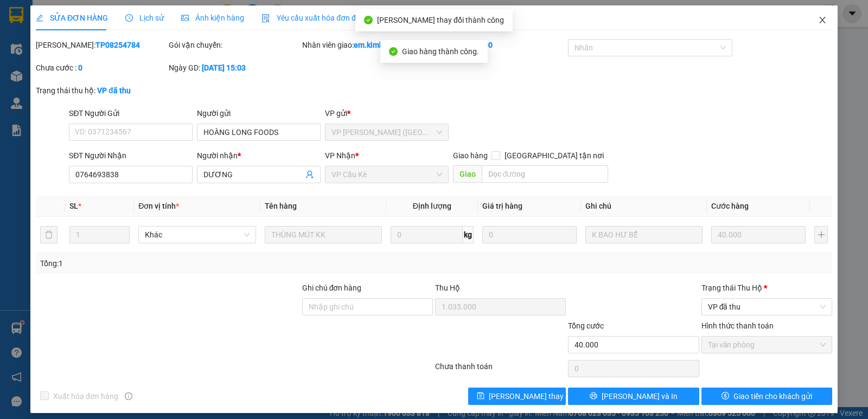  What do you see at coordinates (24, 81) in the screenshot?
I see `span: Cước rồi:` at bounding box center [24, 81].